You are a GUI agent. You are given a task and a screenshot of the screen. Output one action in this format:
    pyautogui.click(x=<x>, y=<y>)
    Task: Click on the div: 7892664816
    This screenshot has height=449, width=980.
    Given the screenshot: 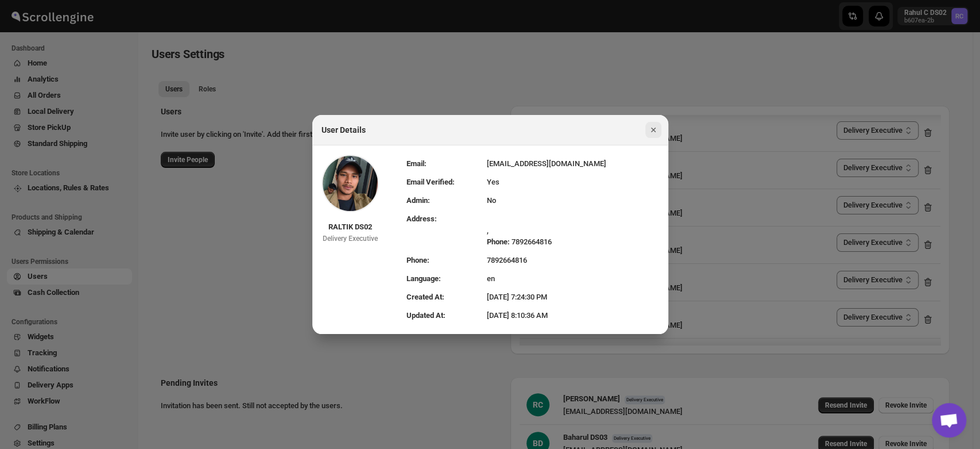 What is the action you would take?
    pyautogui.click(x=572, y=242)
    